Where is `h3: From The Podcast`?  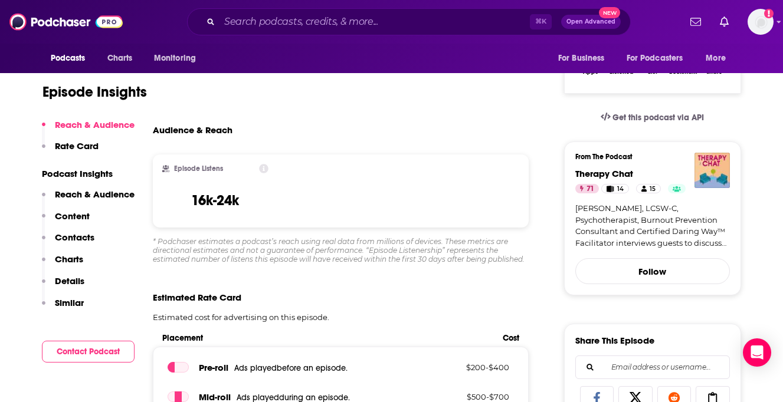
h3: From The Podcast is located at coordinates (648, 157).